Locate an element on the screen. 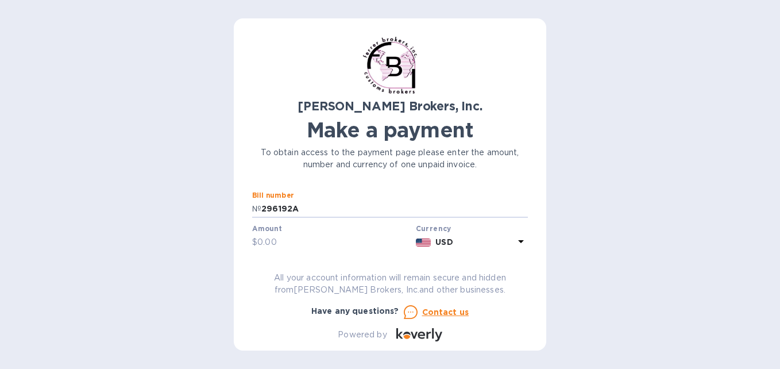 The image size is (780, 369). label: Bill number is located at coordinates (273, 196).